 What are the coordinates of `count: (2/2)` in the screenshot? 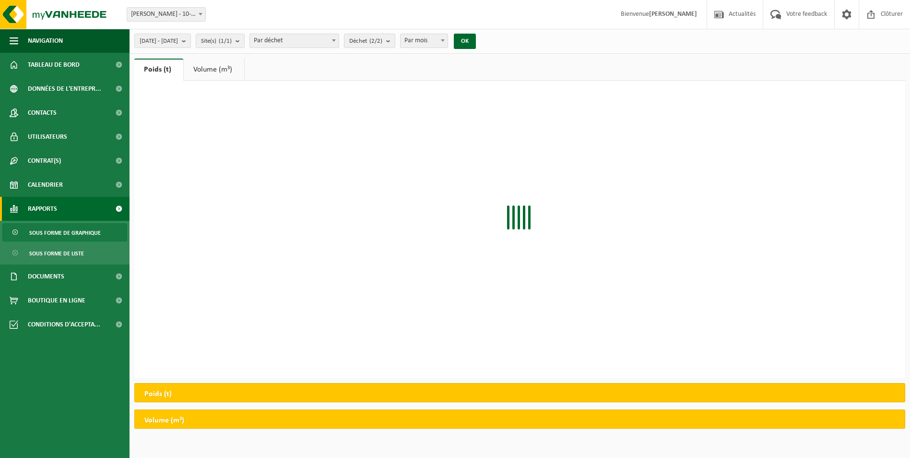 It's located at (376, 41).